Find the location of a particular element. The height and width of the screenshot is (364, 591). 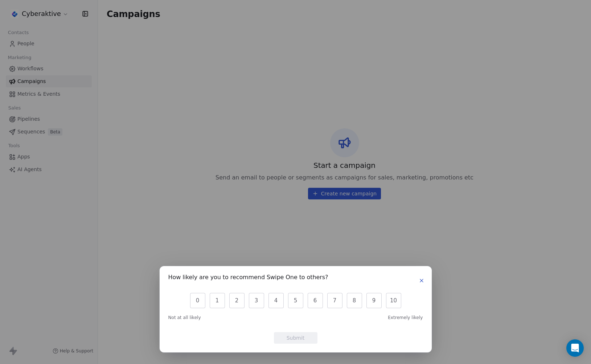

button: 5 is located at coordinates (296, 301).